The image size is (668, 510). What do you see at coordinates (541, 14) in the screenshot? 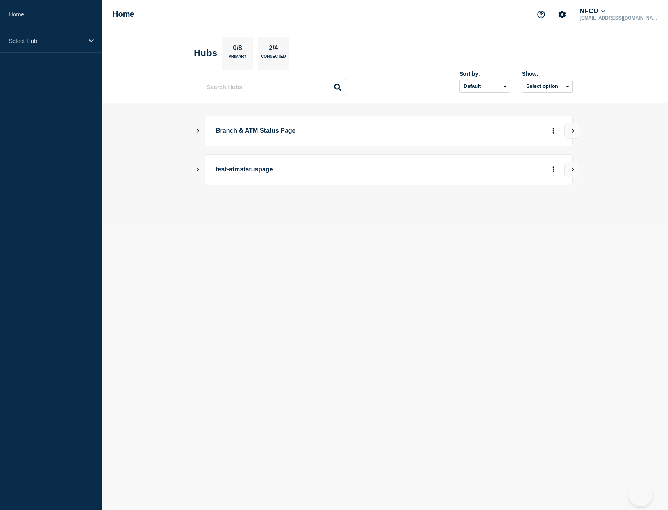
I see `button: Support` at bounding box center [541, 14].